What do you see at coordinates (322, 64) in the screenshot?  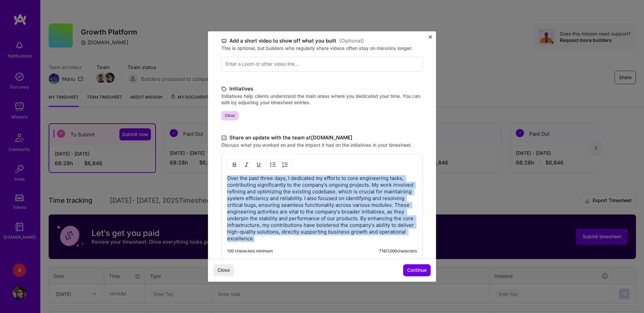 I see `input: Enter a Loom or other video link...` at bounding box center [322, 64].